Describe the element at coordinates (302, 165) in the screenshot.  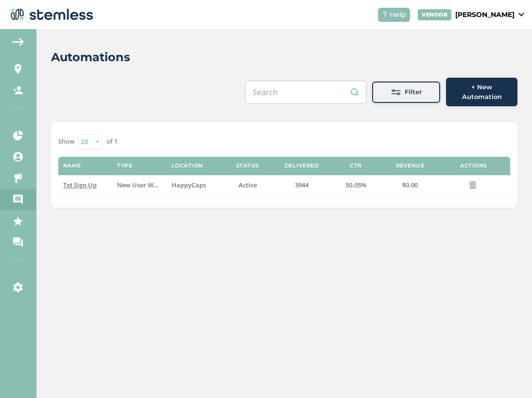
I see `label: Delivered` at that location.